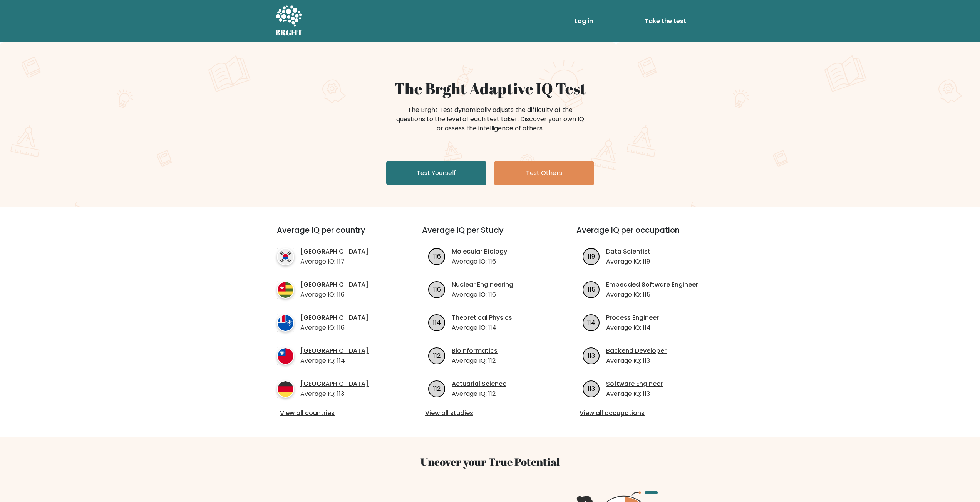  Describe the element at coordinates (634, 384) in the screenshot. I see `a: Software Engineer` at that location.